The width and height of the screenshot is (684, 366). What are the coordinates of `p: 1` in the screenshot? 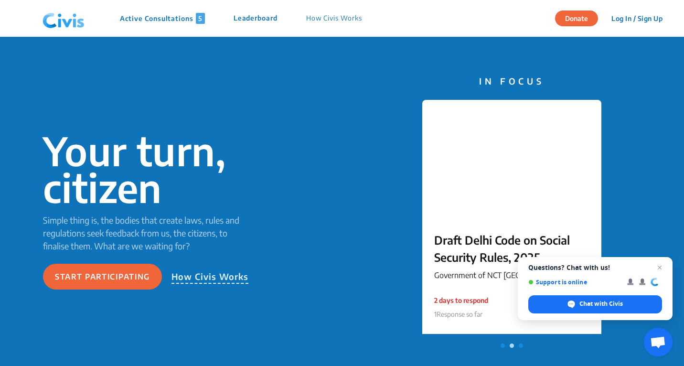 It's located at (461, 314).